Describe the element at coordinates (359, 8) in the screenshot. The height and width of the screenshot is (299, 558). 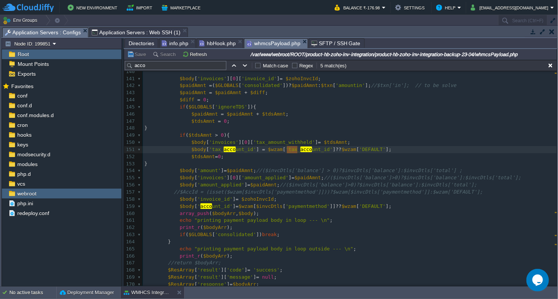
I see `button: Balance ₹-176.98` at that location.